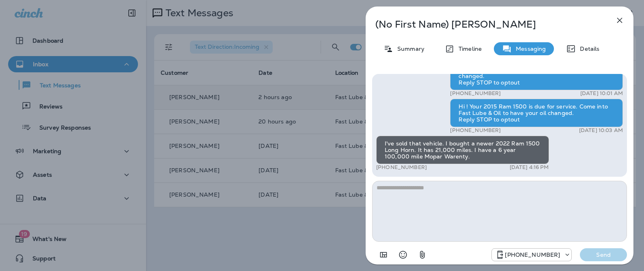 The image size is (644, 271). Describe the element at coordinates (463, 150) in the screenshot. I see `div: I've sold that vehicle. I bought a newer 2022 Ram 1500 Long Horn. It has 21,000 miles. I have a 6...` at that location.